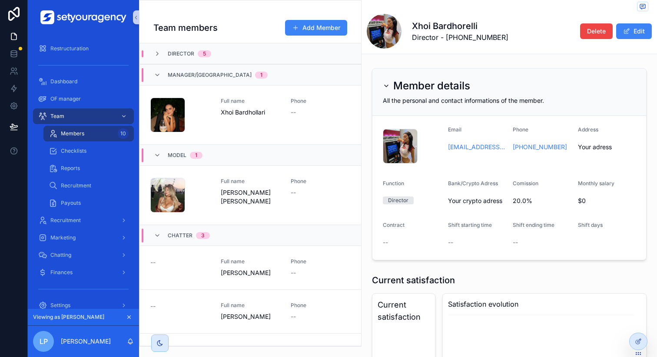 This screenshot has height=357, width=657. What do you see at coordinates (250, 115) in the screenshot?
I see `a: Full nameXhoi BardhollariPhone--` at bounding box center [250, 115].